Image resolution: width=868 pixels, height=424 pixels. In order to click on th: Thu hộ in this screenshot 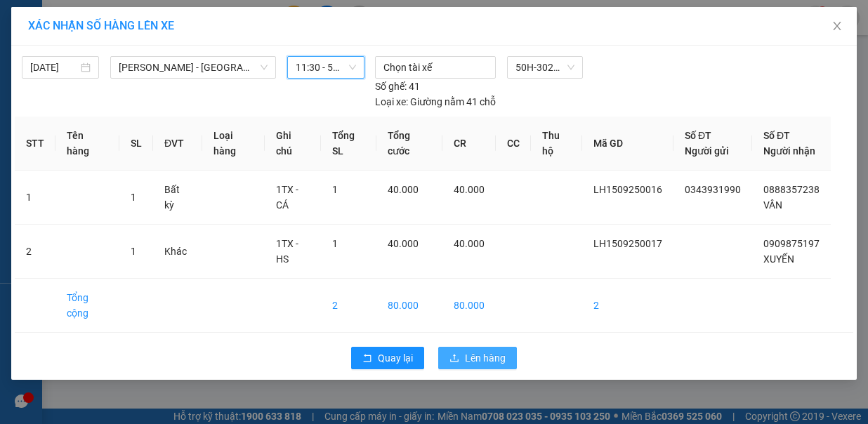, I will do `click(557, 143)`.